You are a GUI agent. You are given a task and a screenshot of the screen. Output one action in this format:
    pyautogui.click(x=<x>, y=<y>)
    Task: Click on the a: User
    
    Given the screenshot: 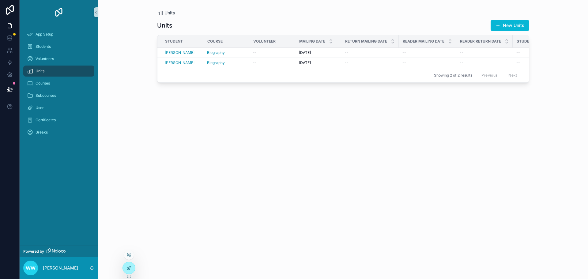 What is the action you would take?
    pyautogui.click(x=59, y=108)
    